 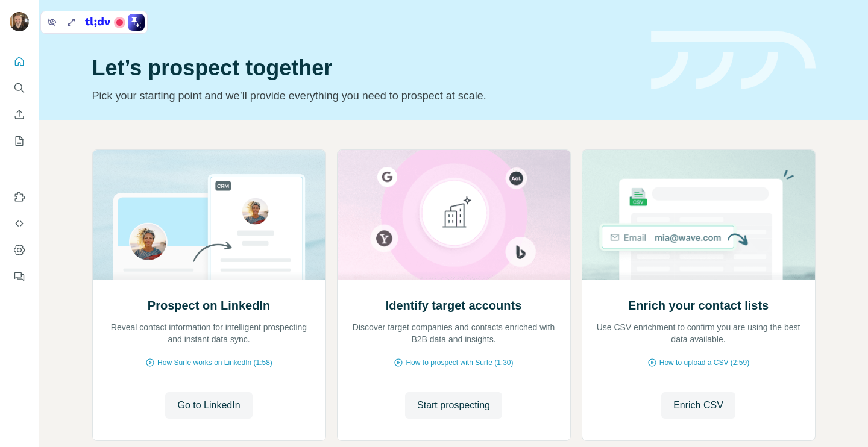 What do you see at coordinates (209, 333) in the screenshot?
I see `p: Reveal contact information for intelligent prospecting and instant data sync.` at bounding box center [209, 333].